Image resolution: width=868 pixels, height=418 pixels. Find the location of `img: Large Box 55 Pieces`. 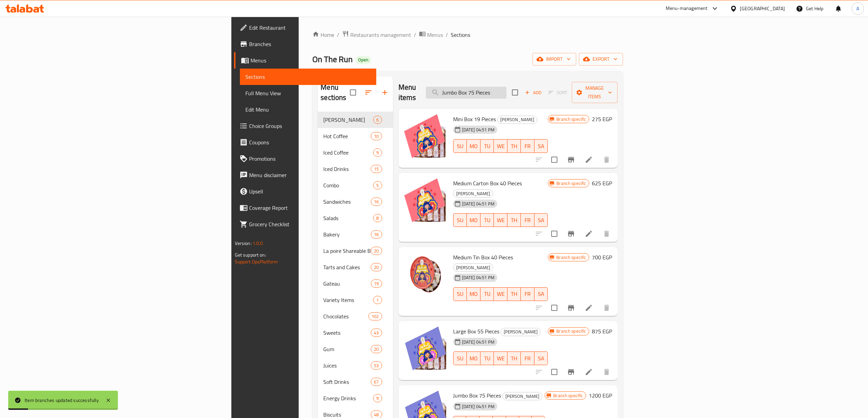

img: Large Box 55 Pieces is located at coordinates (426, 348).